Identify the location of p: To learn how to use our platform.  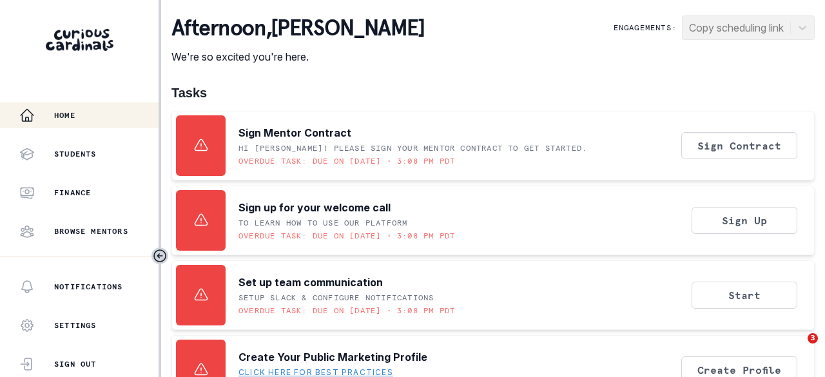
(323, 223).